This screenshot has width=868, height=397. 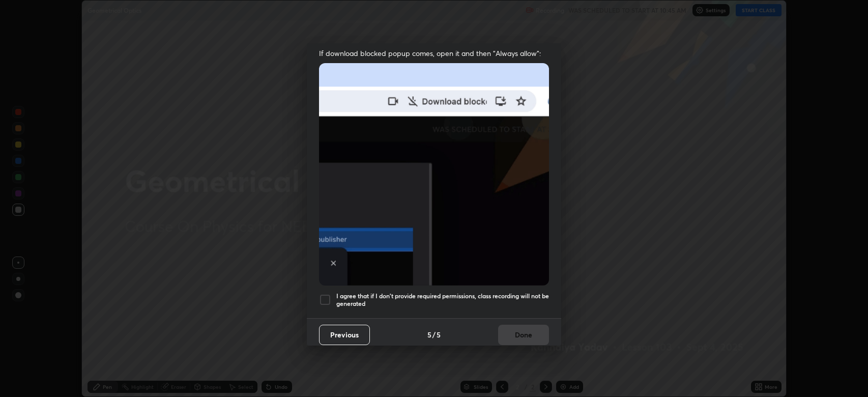 I want to click on img: downloads-permission-blocked.gif, so click(x=434, y=174).